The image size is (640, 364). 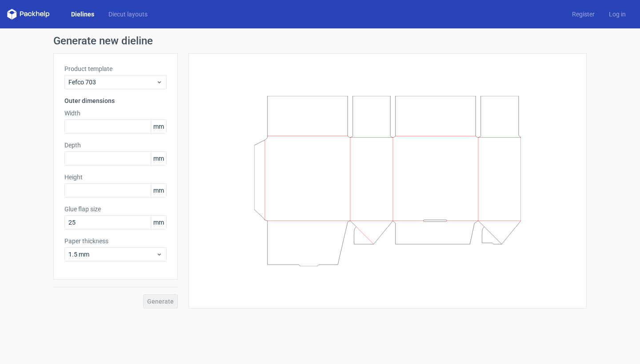 I want to click on label: Depth, so click(x=116, y=146).